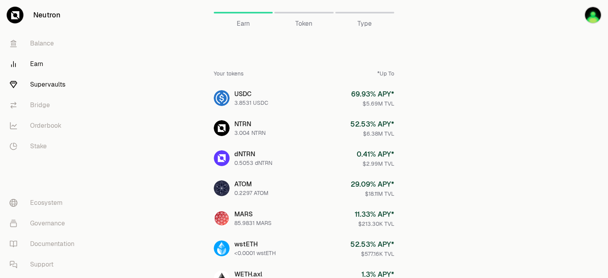 The width and height of the screenshot is (608, 278). What do you see at coordinates (222, 128) in the screenshot?
I see `img: NTRN` at bounding box center [222, 128].